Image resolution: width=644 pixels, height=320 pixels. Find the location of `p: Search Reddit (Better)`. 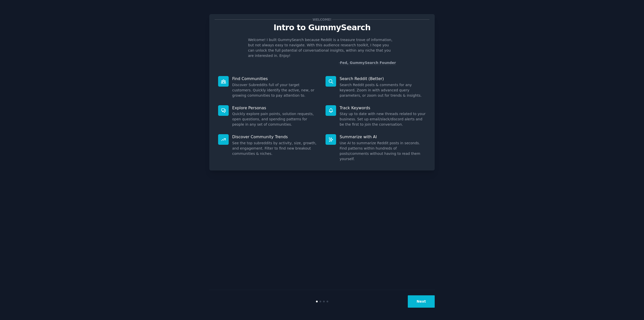

p: Search Reddit (Better) is located at coordinates (383, 79).